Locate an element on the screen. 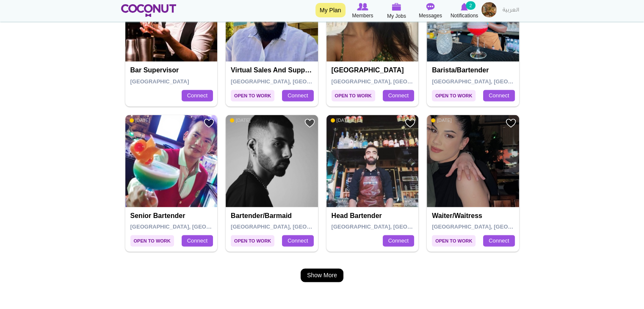  a: Browse Members Members is located at coordinates (363, 11).